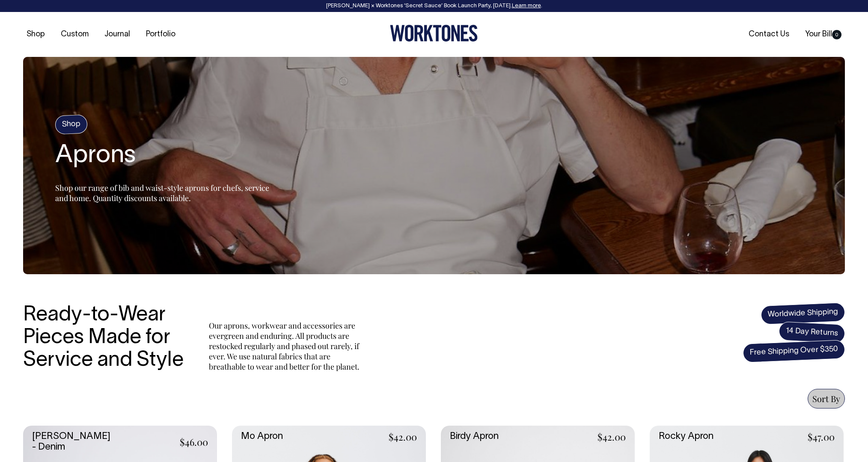 The height and width of the screenshot is (462, 868). Describe the element at coordinates (794, 351) in the screenshot. I see `span: Free Shipping Over $350` at that location.